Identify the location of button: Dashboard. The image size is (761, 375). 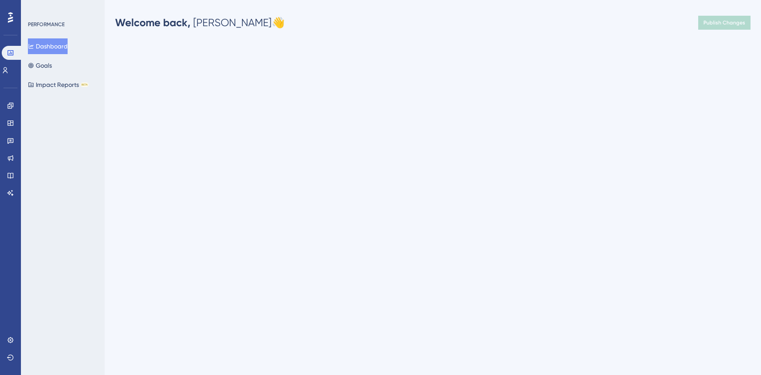
(48, 46).